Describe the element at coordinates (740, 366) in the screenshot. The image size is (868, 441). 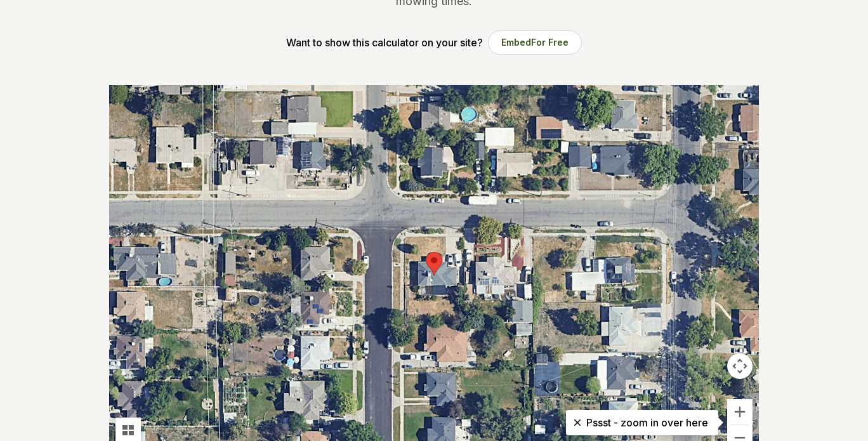
I see `button: Map camera controls` at that location.